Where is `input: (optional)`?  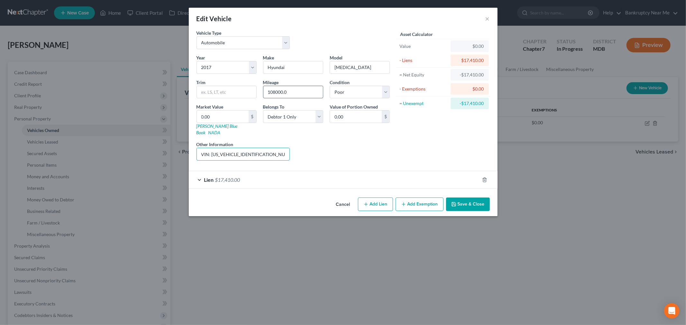 input: (optional) is located at coordinates (243, 154).